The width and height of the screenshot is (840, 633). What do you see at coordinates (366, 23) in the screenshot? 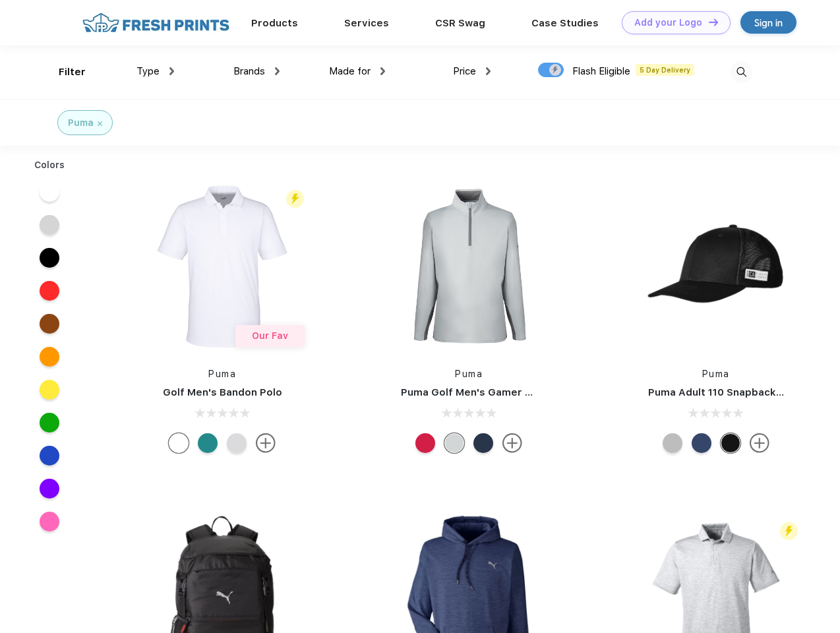
I see `a: Services` at bounding box center [366, 23].